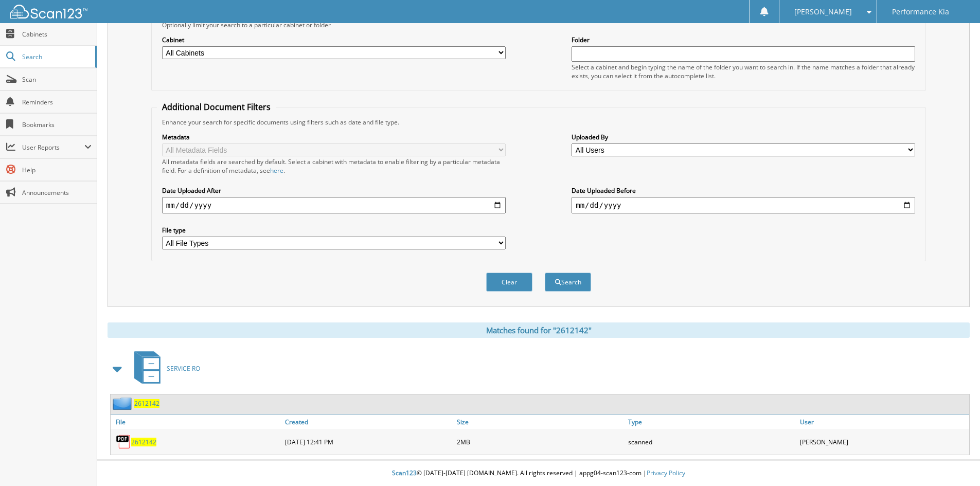  What do you see at coordinates (49, 11) in the screenshot?
I see `img: scan123-logo-white.svg` at bounding box center [49, 11].